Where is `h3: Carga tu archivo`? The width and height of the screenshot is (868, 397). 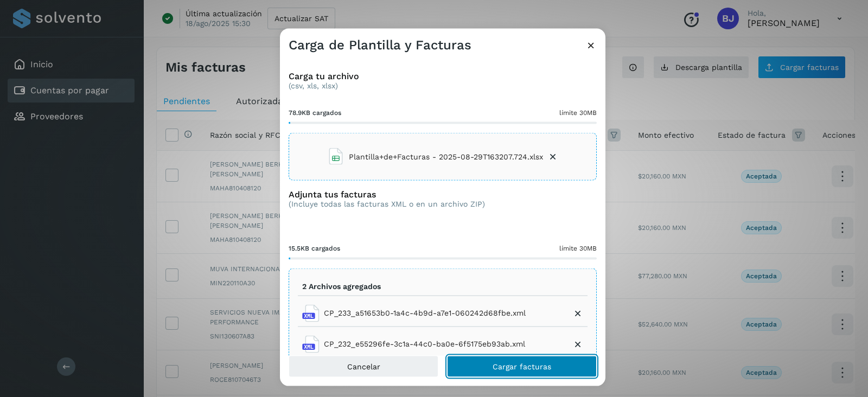 h3: Carga tu archivo is located at coordinates (443, 76).